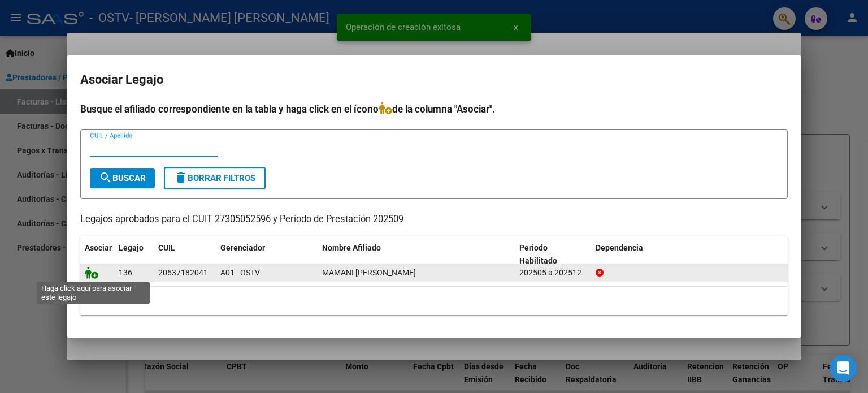 This screenshot has width=868, height=393. What do you see at coordinates (122, 178) in the screenshot?
I see `button: Buscar` at bounding box center [122, 178].